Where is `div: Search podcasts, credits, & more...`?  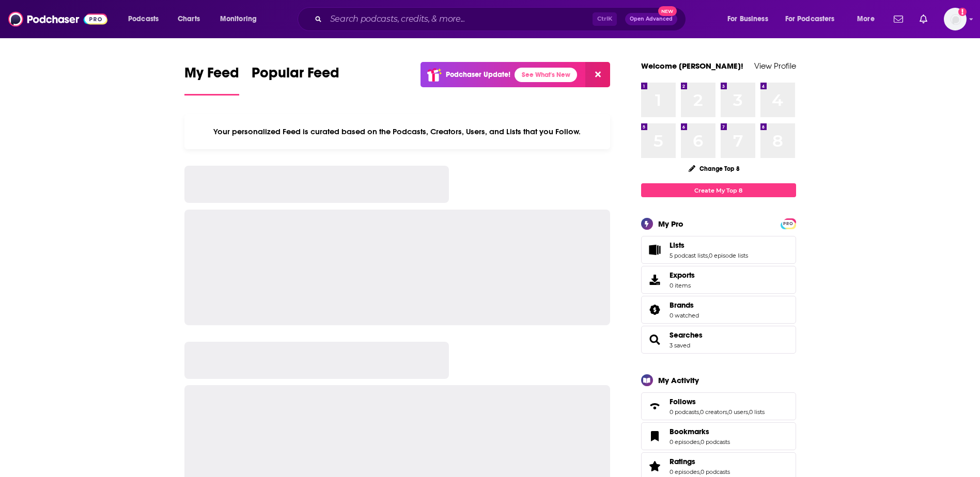
div: Search podcasts, credits, & more... is located at coordinates (501, 19).